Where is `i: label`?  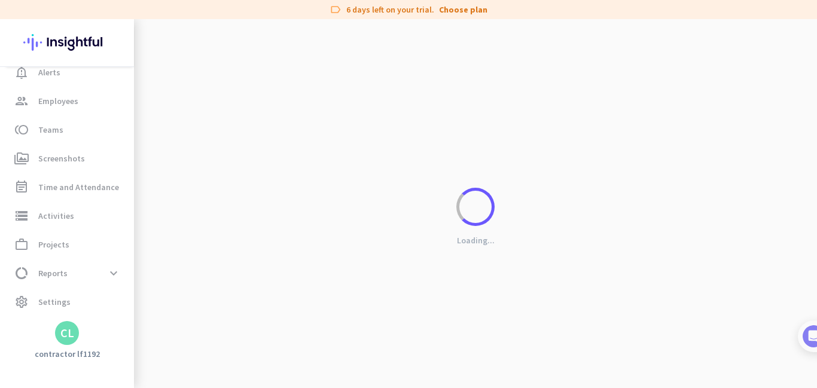 i: label is located at coordinates (336, 10).